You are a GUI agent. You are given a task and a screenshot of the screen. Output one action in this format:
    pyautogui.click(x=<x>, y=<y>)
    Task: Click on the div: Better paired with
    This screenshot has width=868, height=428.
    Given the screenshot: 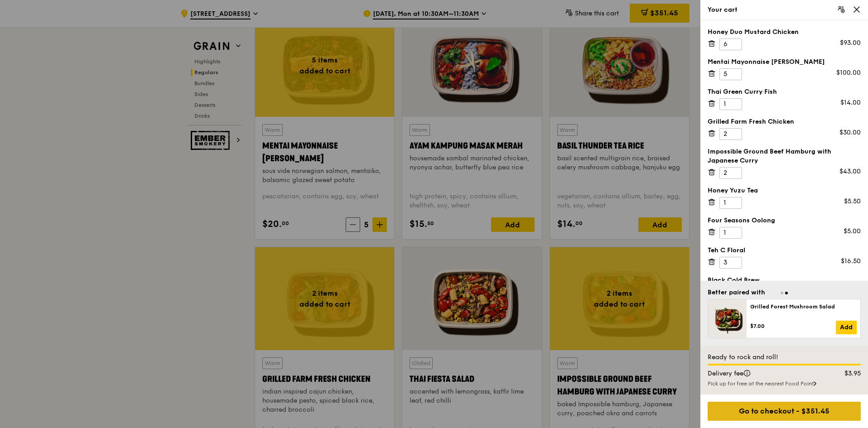 What is the action you would take?
    pyautogui.click(x=736, y=292)
    